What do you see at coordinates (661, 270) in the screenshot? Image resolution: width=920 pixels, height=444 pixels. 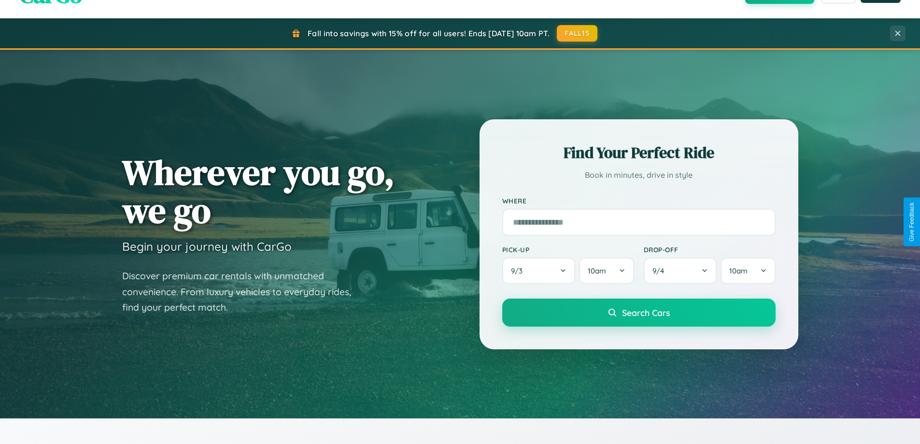 I see `span: 9 / 4` at bounding box center [661, 270].